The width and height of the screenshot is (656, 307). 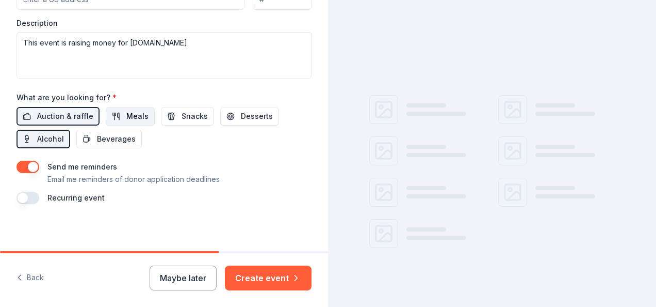 I want to click on p: Email me reminders of donor application deadlines, so click(x=134, y=179).